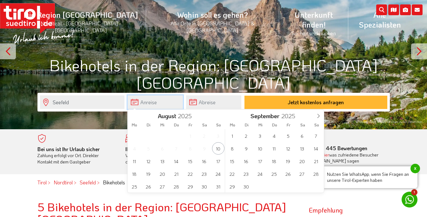 This screenshot has width=427, height=217. Describe the element at coordinates (167, 116) in the screenshot. I see `span: August` at that location.